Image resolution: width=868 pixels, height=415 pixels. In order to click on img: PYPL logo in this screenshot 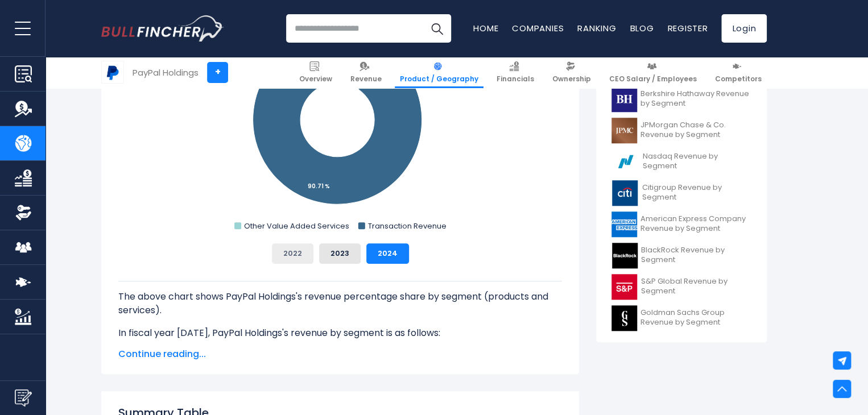, I will do `click(113, 72)`.